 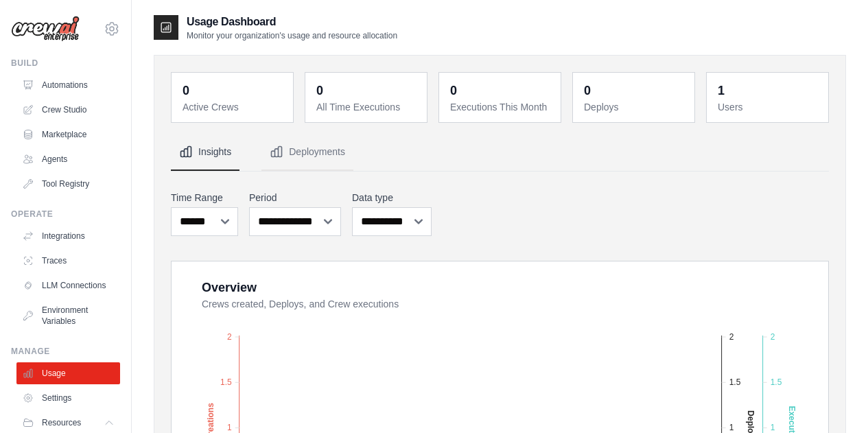 What do you see at coordinates (295, 197) in the screenshot?
I see `label: Period` at bounding box center [295, 197].